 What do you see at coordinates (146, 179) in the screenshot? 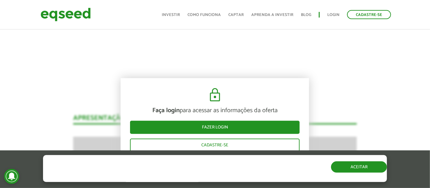
I see `p: Ao clicar em "aceitar", você aceita nossa .` at bounding box center [146, 179].